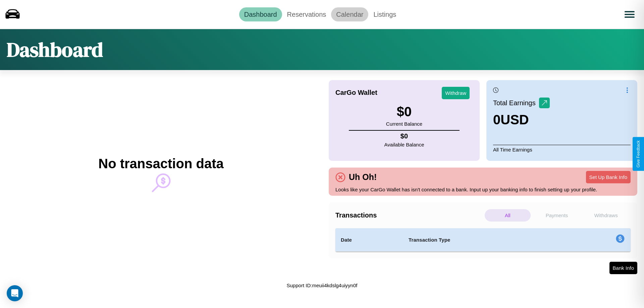 The height and width of the screenshot is (308, 644). Describe the element at coordinates (322, 285) in the screenshot. I see `p: Support ID: meuii4kdslg4uiyyn0f` at that location.